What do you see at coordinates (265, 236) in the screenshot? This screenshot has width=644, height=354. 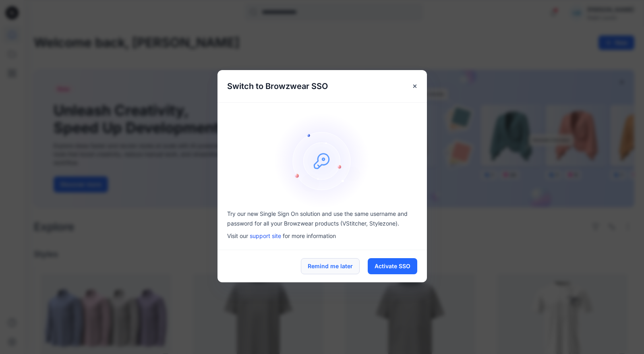 I see `a: support site` at bounding box center [265, 236].